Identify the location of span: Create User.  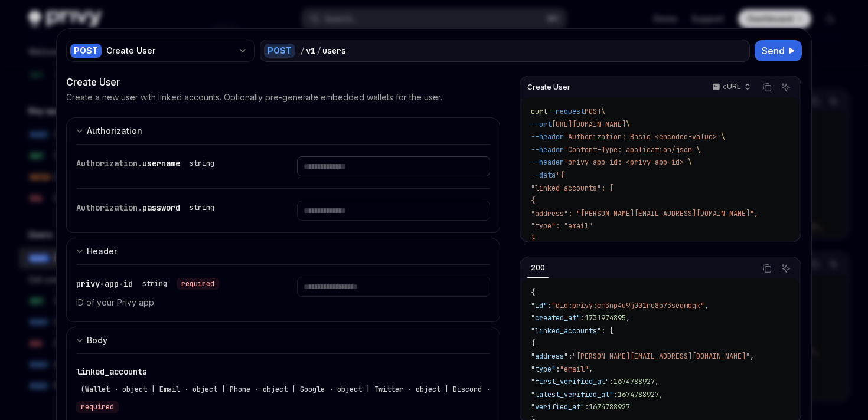
(548, 88).